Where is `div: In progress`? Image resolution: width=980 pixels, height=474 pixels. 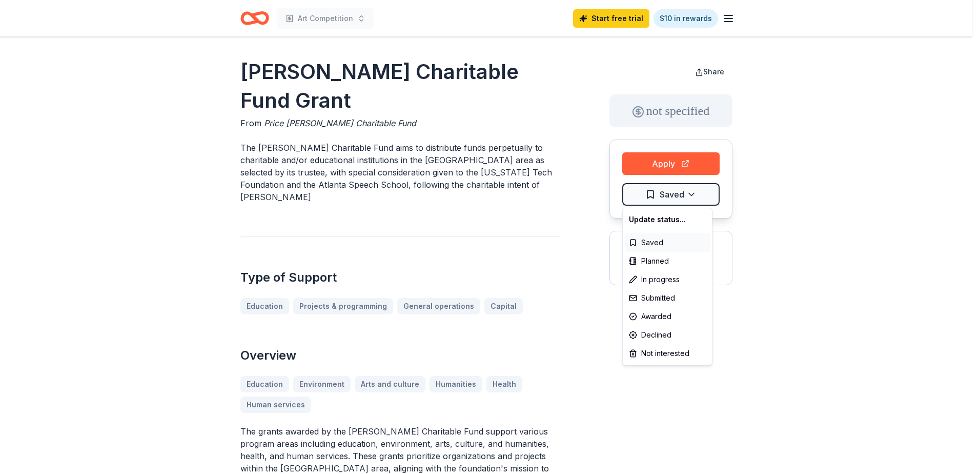 div: In progress is located at coordinates (668, 279).